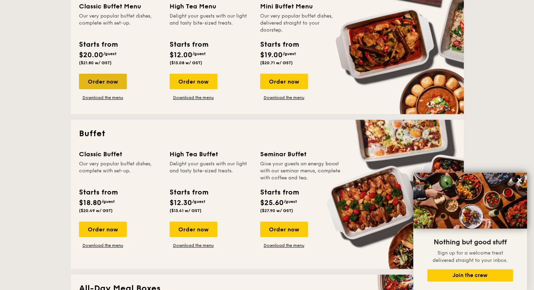 This screenshot has height=290, width=534. Describe the element at coordinates (211, 6) in the screenshot. I see `div: High Tea Menu` at that location.